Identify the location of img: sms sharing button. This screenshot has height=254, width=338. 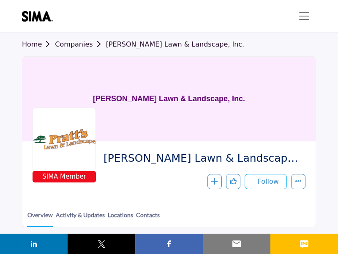
(304, 244).